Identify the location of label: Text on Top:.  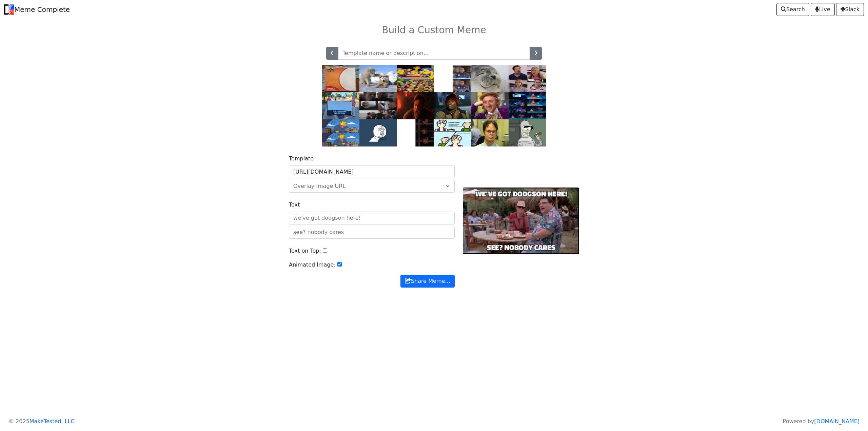
(305, 251).